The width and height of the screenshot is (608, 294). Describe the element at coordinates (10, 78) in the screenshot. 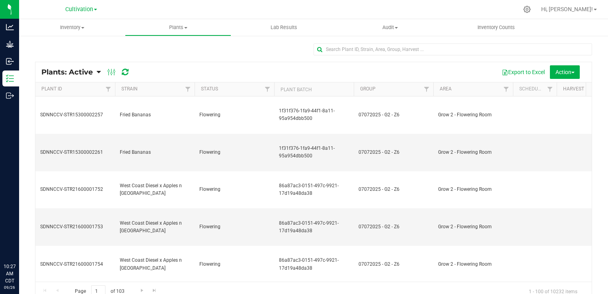

I see `inline-svg: Inventory` at that location.